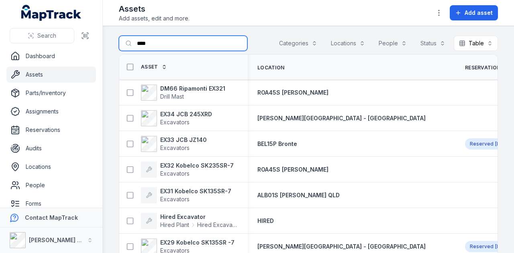 This screenshot has height=253, width=514. I want to click on strong: EX31 Kobelco SK135SR-7, so click(196, 192).